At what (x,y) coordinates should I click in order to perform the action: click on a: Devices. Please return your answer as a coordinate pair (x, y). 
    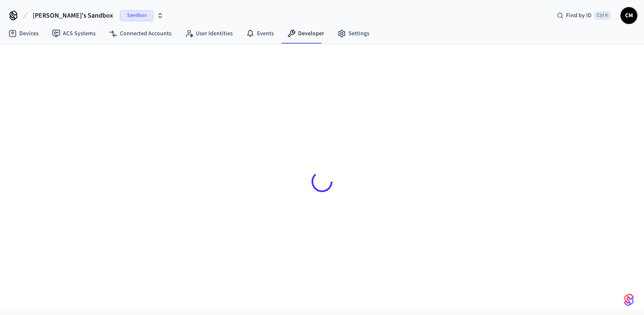
    Looking at the image, I should click on (23, 34).